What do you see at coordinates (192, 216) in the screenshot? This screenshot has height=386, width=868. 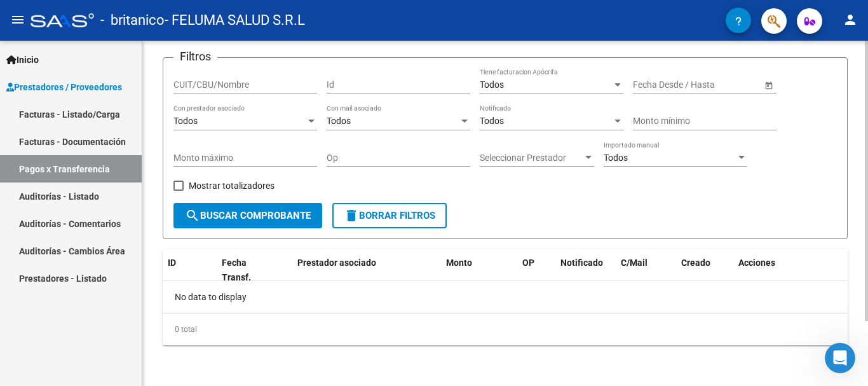 I see `mat-icon: search` at bounding box center [192, 216].